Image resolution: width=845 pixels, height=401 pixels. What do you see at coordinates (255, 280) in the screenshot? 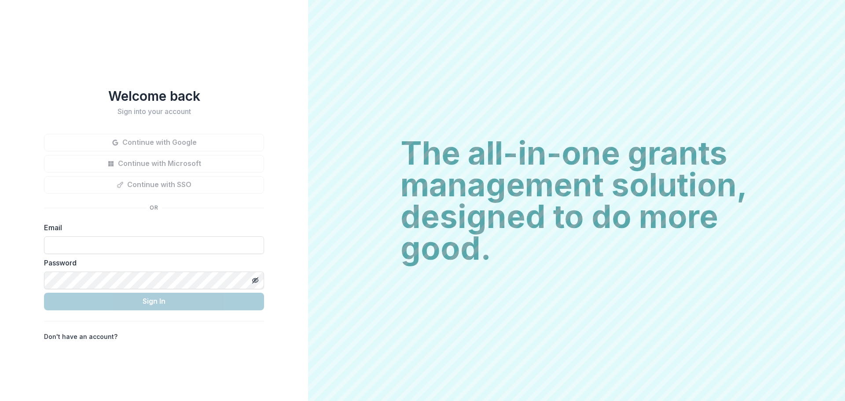
I see `button: Toggle password visibility` at bounding box center [255, 280].